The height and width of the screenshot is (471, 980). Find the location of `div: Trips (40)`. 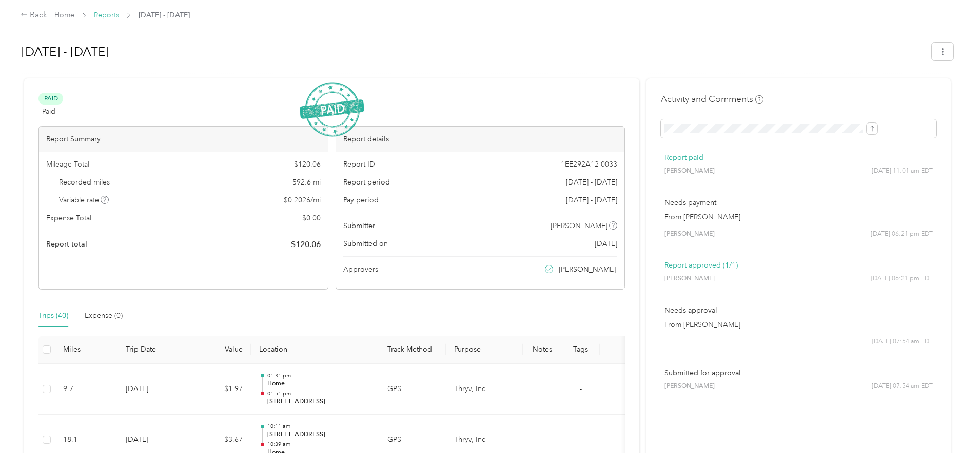

div: Trips (40) is located at coordinates (54, 316).